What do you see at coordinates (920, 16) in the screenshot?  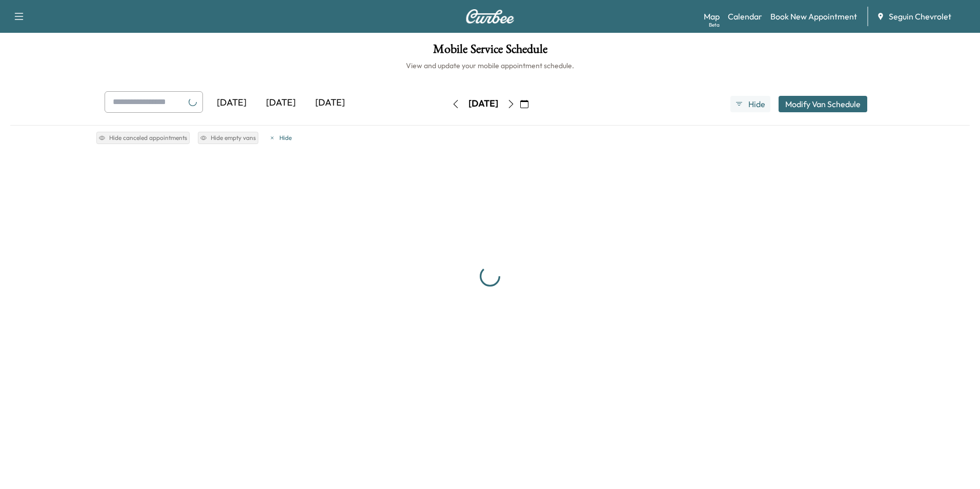 I see `span: Seguin Chevrolet` at bounding box center [920, 16].